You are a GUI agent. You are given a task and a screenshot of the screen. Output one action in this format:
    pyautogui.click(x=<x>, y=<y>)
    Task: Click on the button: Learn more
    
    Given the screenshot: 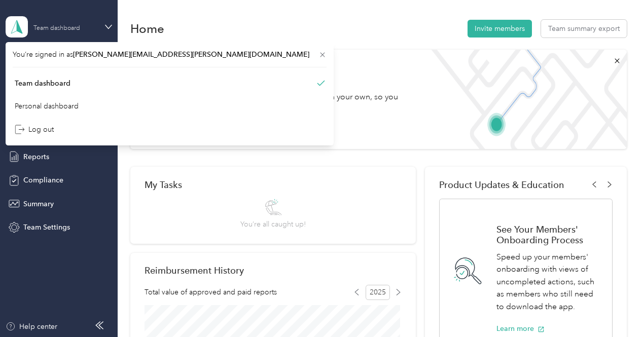 What is the action you would take?
    pyautogui.click(x=520, y=329)
    